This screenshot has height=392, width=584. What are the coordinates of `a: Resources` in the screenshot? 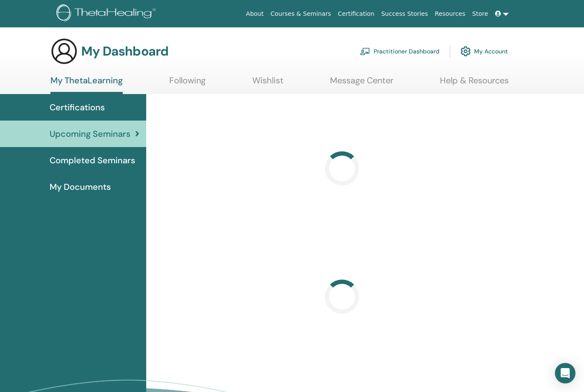 It's located at (451, 14).